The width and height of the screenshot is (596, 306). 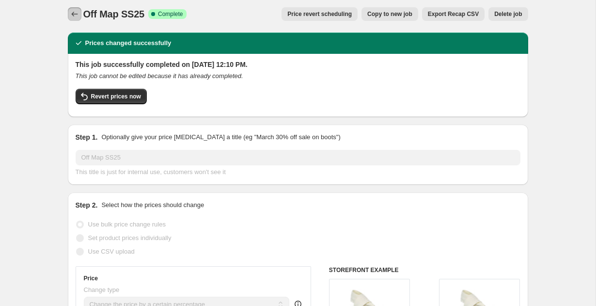 What do you see at coordinates (87, 137) in the screenshot?
I see `h2: Step 1.` at bounding box center [87, 137].